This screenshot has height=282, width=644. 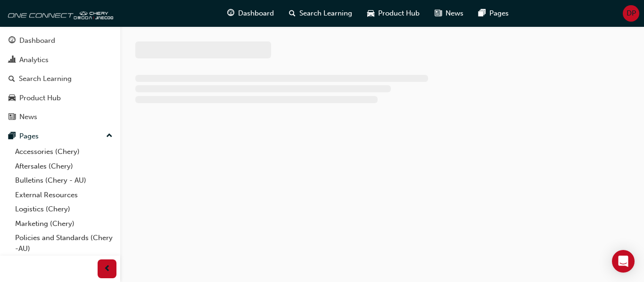 I want to click on a: pages-iconPages, so click(x=494, y=13).